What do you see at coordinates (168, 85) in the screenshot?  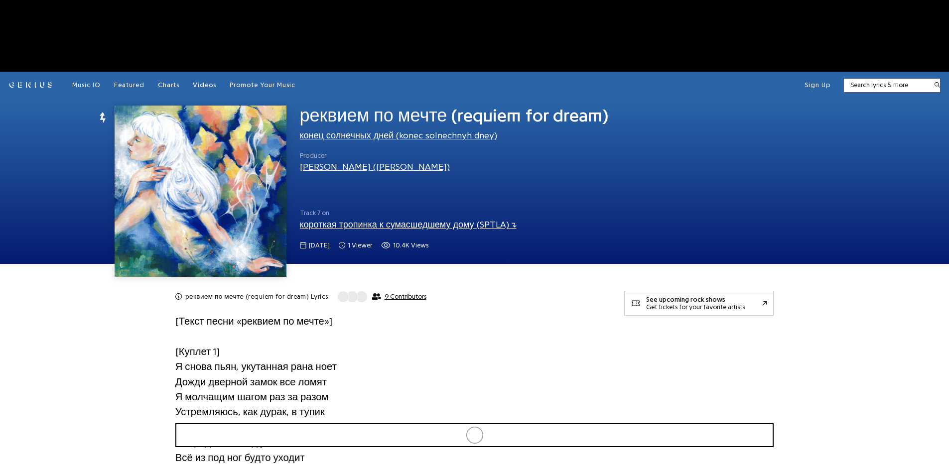 I see `span: Charts` at bounding box center [168, 85].